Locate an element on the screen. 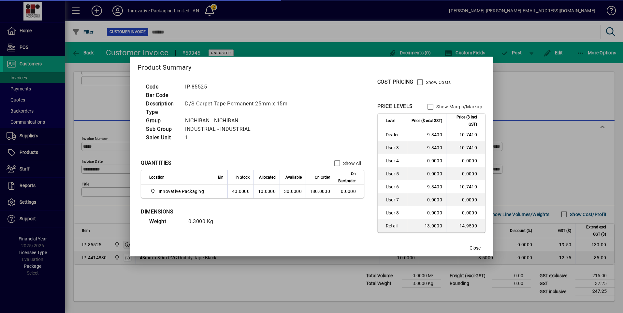  label: Show Costs is located at coordinates (438, 82).